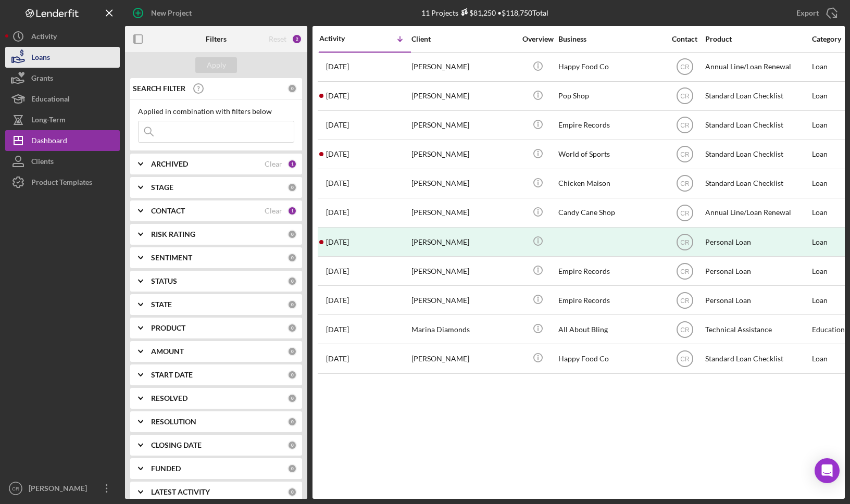 This screenshot has width=850, height=504. What do you see at coordinates (277, 39) in the screenshot?
I see `div: Reset` at bounding box center [277, 39].